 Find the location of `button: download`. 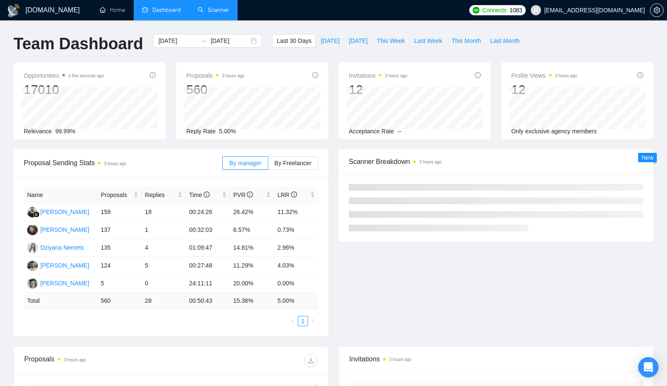

button: download is located at coordinates (311, 360).